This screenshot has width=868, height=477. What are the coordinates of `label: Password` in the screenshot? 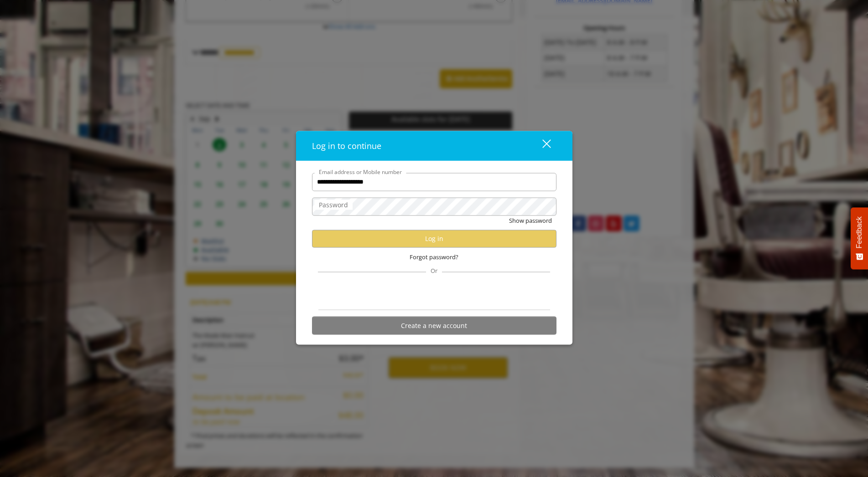 It's located at (333, 204).